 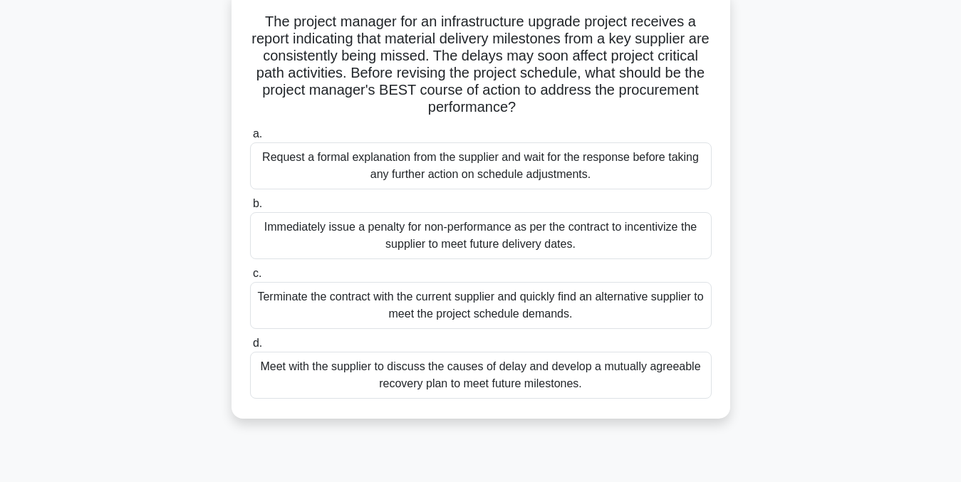 What do you see at coordinates (481, 306) in the screenshot?
I see `div: Terminate the contract with the current supplier and quickly find an alternative supplier to meet...` at bounding box center [481, 306].